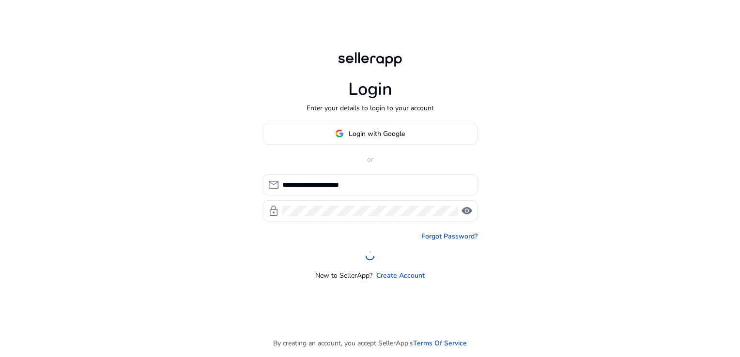 The height and width of the screenshot is (357, 740). What do you see at coordinates (440, 343) in the screenshot?
I see `a: Terms Of Service` at bounding box center [440, 343].